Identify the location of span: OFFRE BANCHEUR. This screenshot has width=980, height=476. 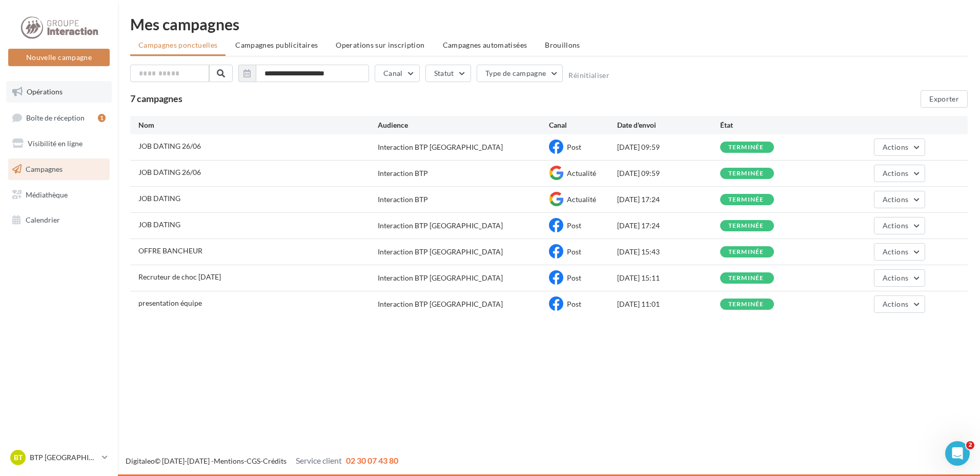
(170, 250).